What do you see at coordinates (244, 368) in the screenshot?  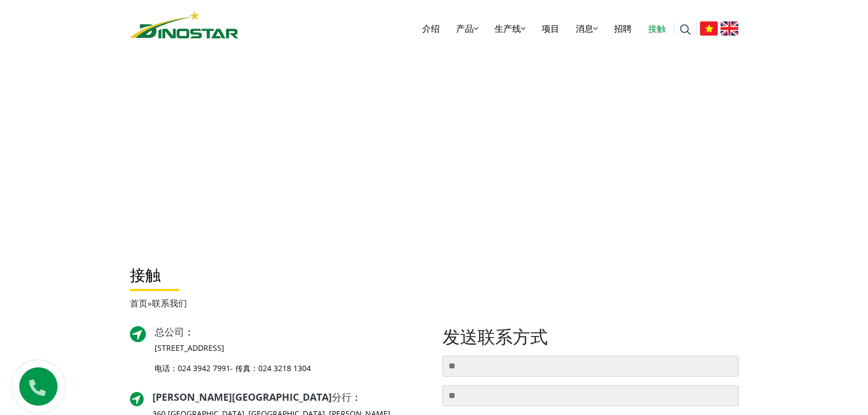 I see `font: - 传真：` at bounding box center [244, 368].